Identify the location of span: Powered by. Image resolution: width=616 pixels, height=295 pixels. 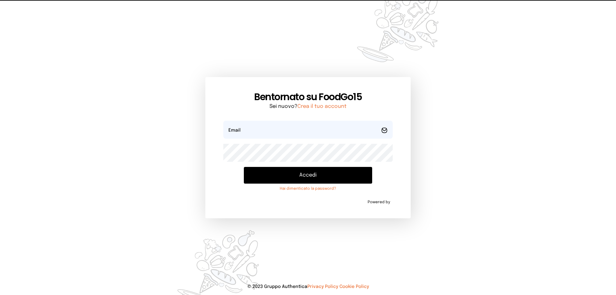
(379, 202).